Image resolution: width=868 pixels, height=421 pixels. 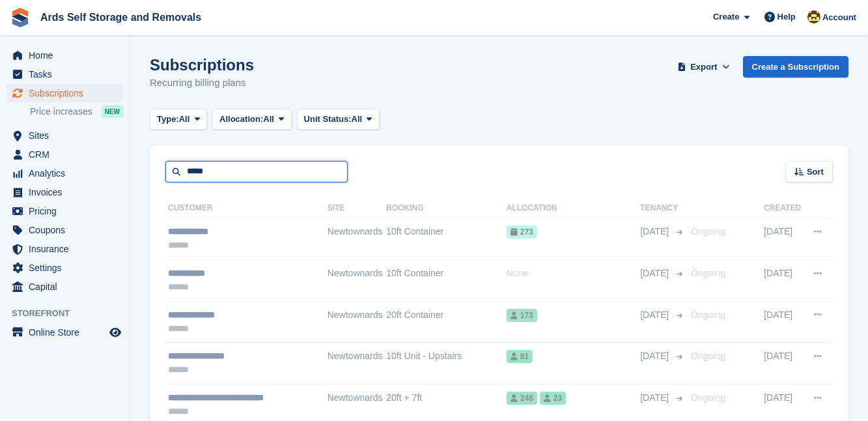 What do you see at coordinates (67, 192) in the screenshot?
I see `span: Invoices` at bounding box center [67, 192].